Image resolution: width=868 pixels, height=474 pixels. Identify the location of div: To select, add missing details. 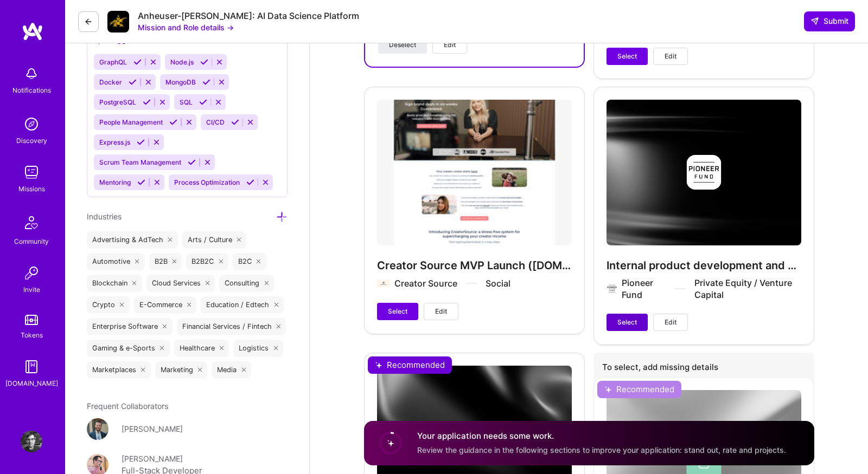
(703, 368).